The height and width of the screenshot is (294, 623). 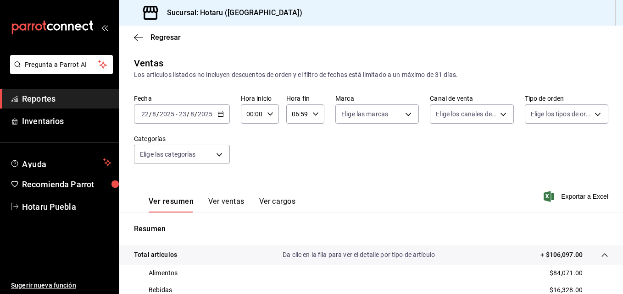 What do you see at coordinates (66, 207) in the screenshot?
I see `span: Hotaru Puebla` at bounding box center [66, 207].